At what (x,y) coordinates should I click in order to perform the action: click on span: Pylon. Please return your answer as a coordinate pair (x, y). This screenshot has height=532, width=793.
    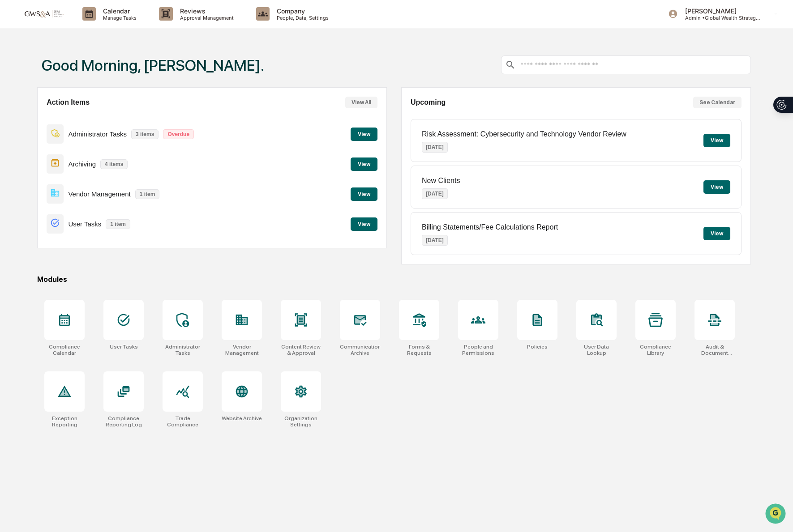
    Looking at the image, I should click on (99, 155).